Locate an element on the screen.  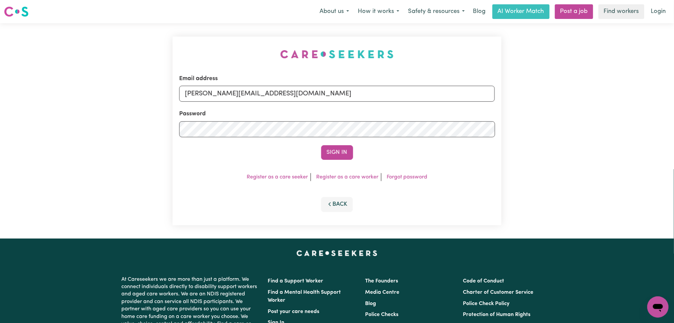
img: Careseekers logo is located at coordinates (16, 12).